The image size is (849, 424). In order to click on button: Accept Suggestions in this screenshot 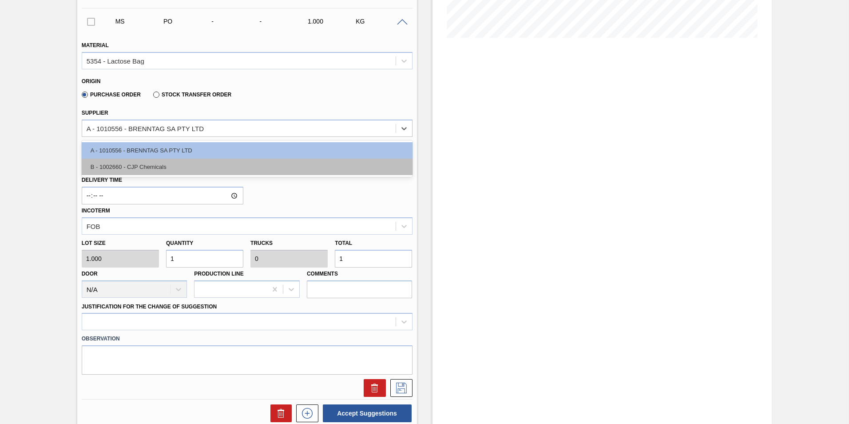, I will do `click(367, 413)`.